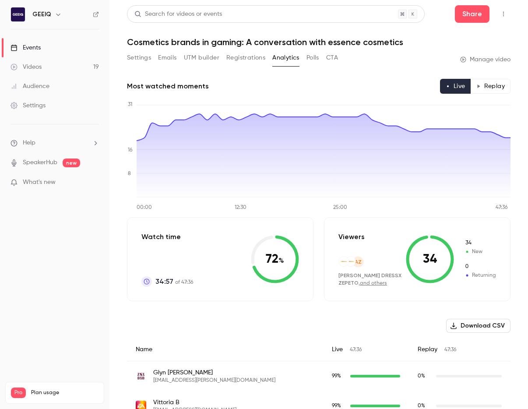 Image resolution: width=528 pixels, height=409 pixels. What do you see at coordinates (178, 14) in the screenshot?
I see `div: Search for videos or events` at bounding box center [178, 14].